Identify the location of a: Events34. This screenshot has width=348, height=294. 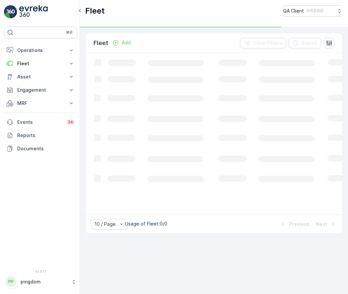
(40, 122).